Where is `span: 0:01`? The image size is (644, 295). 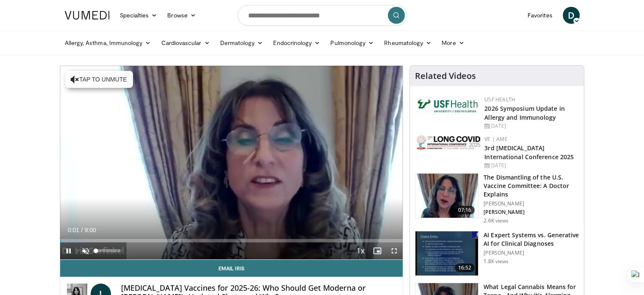 span: 0:01 is located at coordinates (73, 230).